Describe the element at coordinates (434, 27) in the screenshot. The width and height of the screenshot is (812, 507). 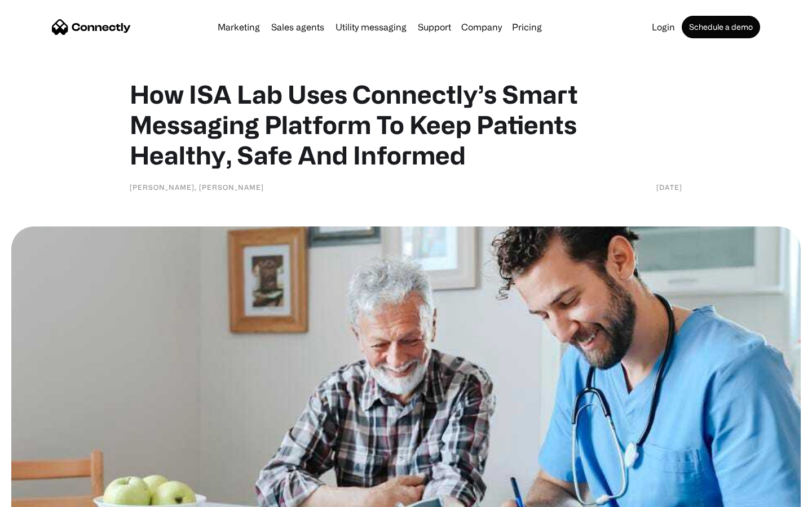
I see `a: Support` at that location.